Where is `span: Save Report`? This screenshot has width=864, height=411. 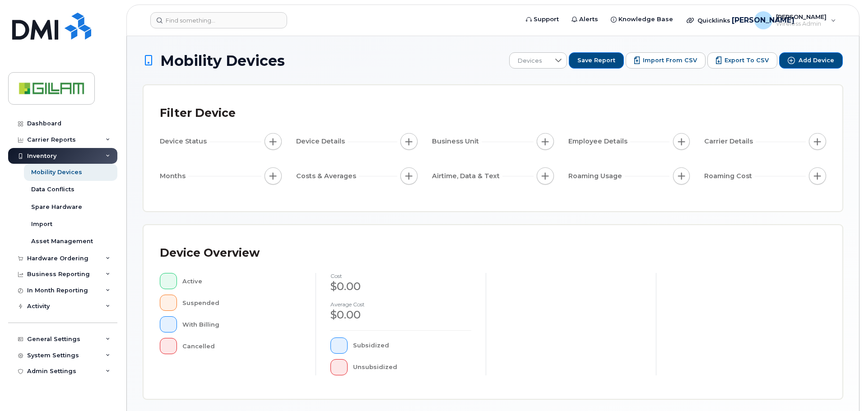
span: Save Report is located at coordinates (597, 61).